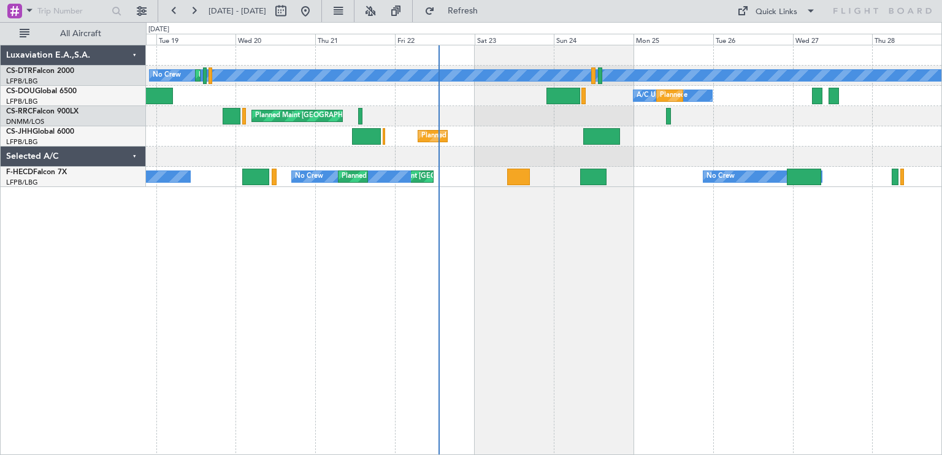 This screenshot has height=455, width=942. Describe the element at coordinates (19, 71) in the screenshot. I see `span: CS-DTR` at that location.